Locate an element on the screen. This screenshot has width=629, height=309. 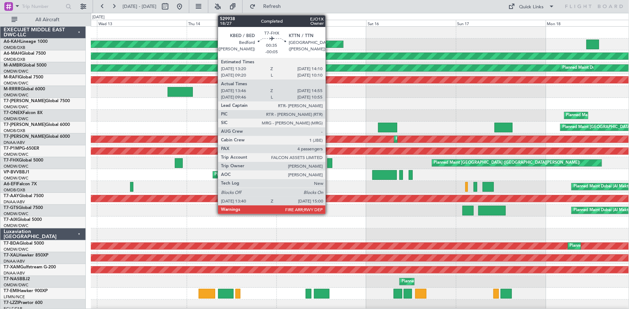
button: All Aircraft is located at coordinates (43, 20).